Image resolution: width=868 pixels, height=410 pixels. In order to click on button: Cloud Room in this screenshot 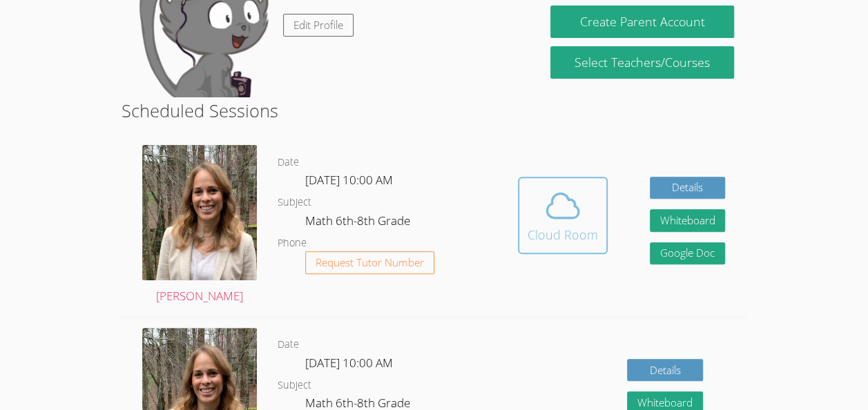, I will do `click(563, 215)`.